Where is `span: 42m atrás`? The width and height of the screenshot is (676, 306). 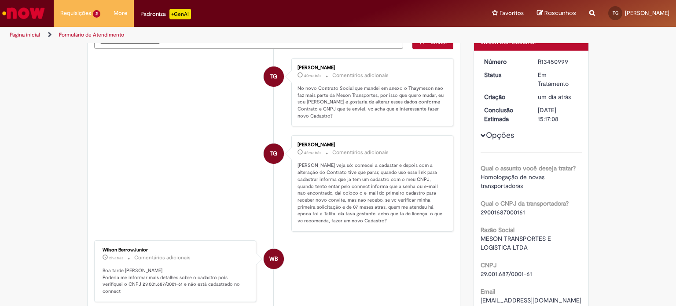
span: 42m atrás is located at coordinates (312, 153).